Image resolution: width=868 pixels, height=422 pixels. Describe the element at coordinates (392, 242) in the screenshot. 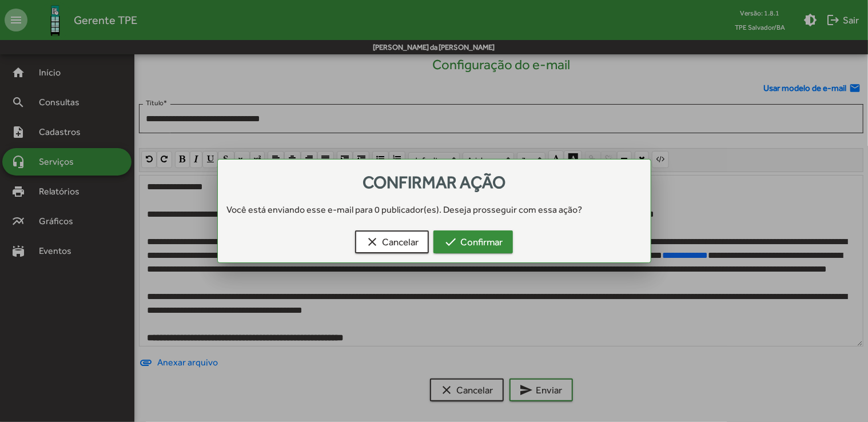

I see `span: Cancelar` at that location.